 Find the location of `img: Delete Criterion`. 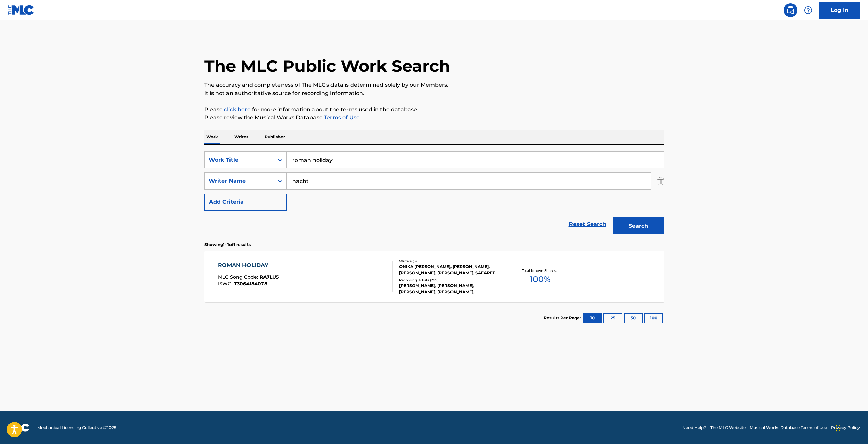

img: Delete Criterion is located at coordinates (660, 181).